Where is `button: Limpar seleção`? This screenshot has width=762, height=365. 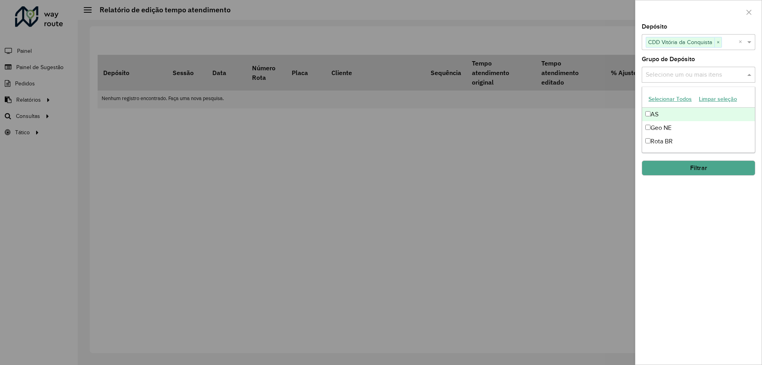 button: Limpar seleção is located at coordinates (718, 99).